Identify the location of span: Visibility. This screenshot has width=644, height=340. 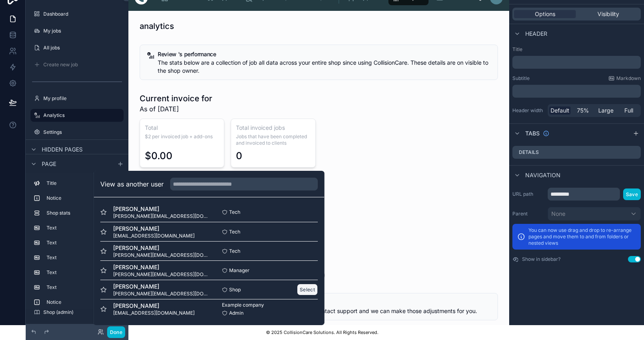
(608, 14).